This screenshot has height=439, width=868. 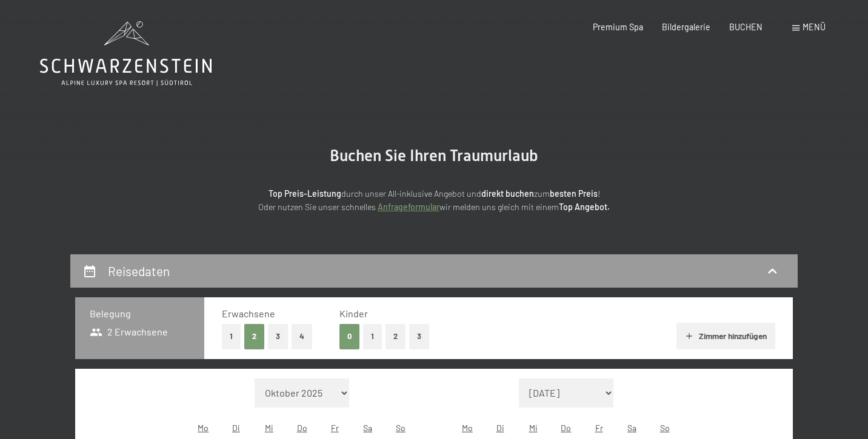 I want to click on span: Erwachsene, so click(x=249, y=313).